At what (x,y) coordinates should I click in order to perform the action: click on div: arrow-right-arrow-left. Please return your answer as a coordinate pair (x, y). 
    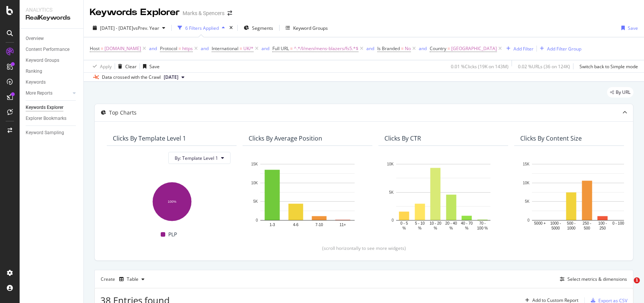
    Looking at the image, I should click on (229, 13).